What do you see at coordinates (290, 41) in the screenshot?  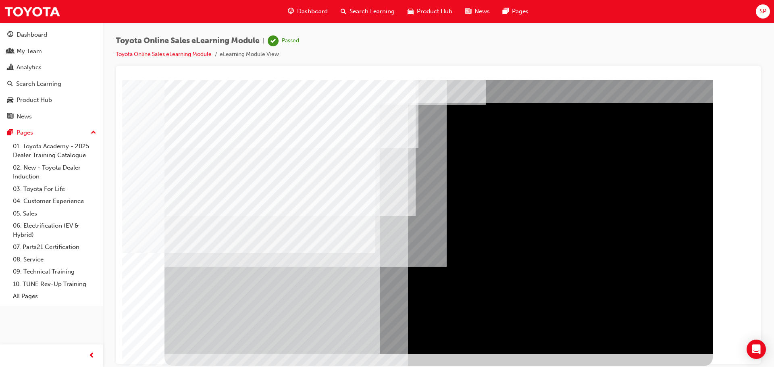 I see `div: Passed` at bounding box center [290, 41].